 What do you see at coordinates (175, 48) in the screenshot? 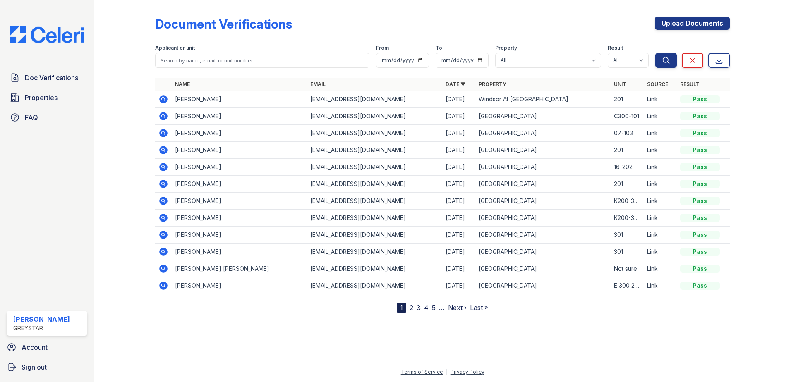
I see `label: Applicant or unit` at bounding box center [175, 48].